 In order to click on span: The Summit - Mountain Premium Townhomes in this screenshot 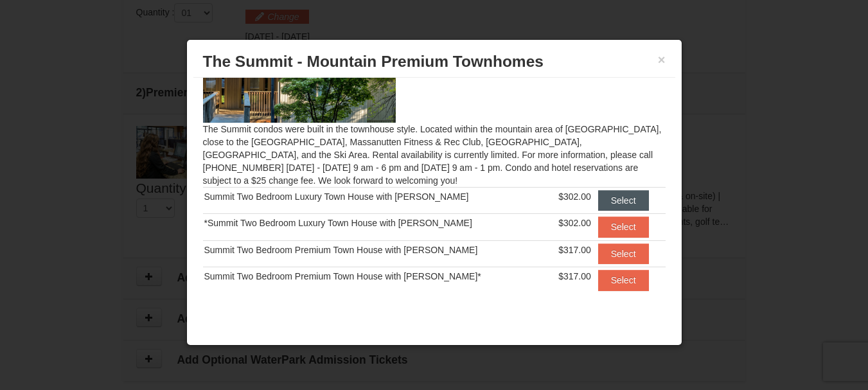, I will do `click(373, 61)`.